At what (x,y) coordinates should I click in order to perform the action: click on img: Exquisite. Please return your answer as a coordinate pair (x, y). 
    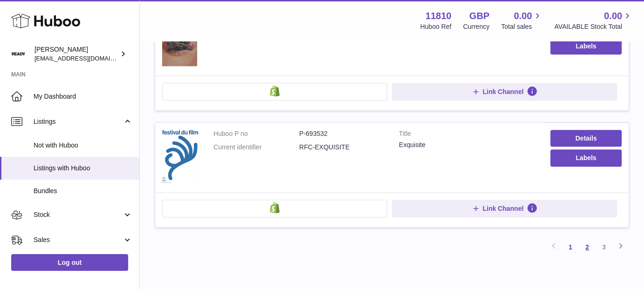
    Looking at the image, I should click on (181, 156).